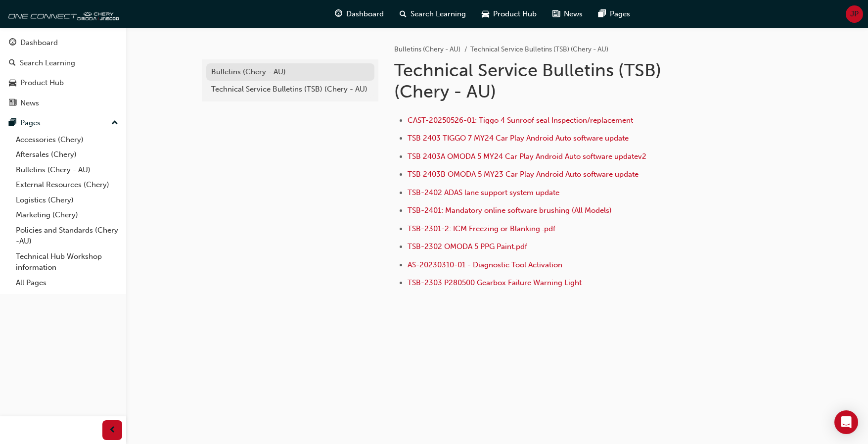 This screenshot has width=868, height=444. I want to click on div: Pages, so click(30, 123).